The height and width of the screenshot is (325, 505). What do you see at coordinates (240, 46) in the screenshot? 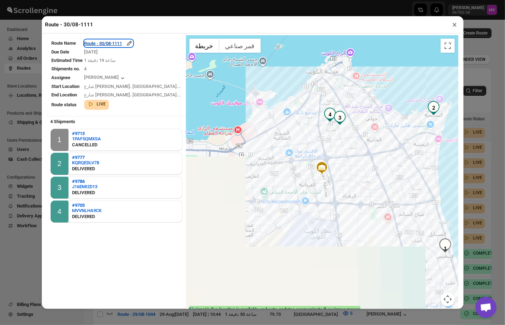
I see `button: عرض صور القمر الصناعي` at bounding box center [240, 46].